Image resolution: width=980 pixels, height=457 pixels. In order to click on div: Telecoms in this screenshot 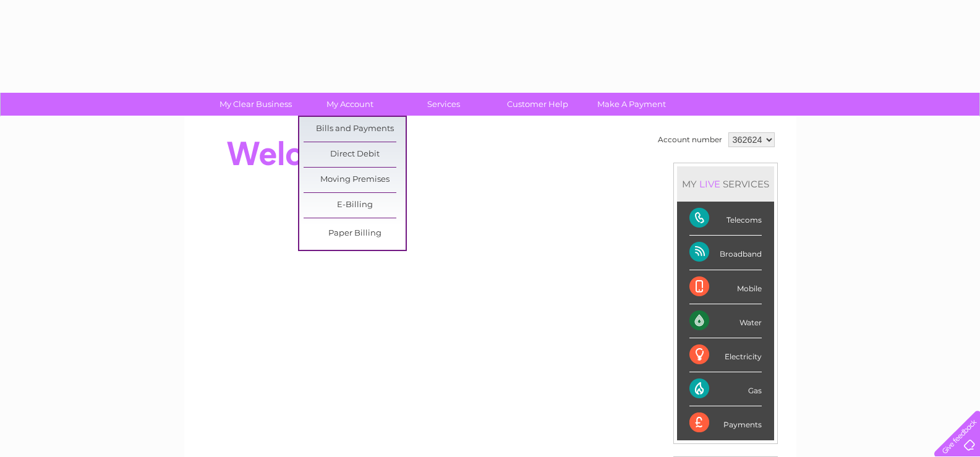, I will do `click(725, 218)`.